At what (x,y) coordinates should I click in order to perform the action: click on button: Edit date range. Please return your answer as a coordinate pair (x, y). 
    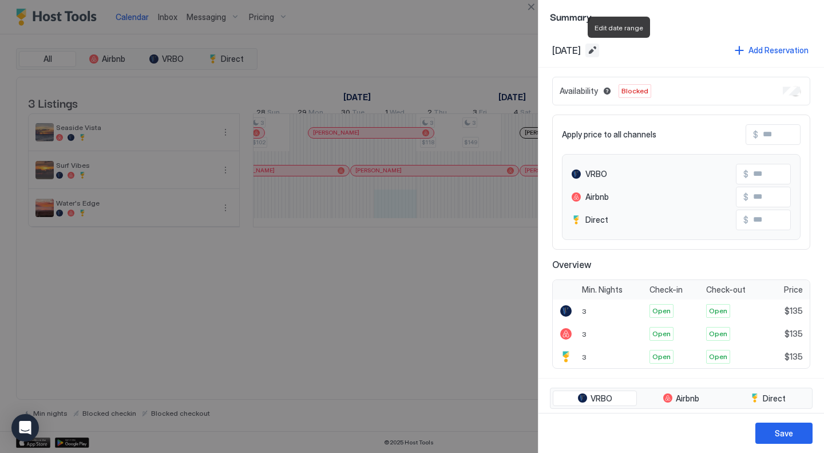
    Looking at the image, I should click on (592, 50).